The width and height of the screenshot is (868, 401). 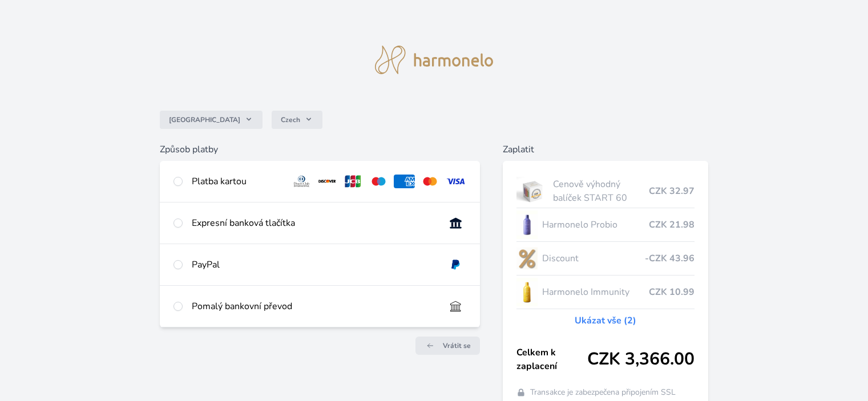 What do you see at coordinates (430, 181) in the screenshot?
I see `img: mc.svg` at bounding box center [430, 181].